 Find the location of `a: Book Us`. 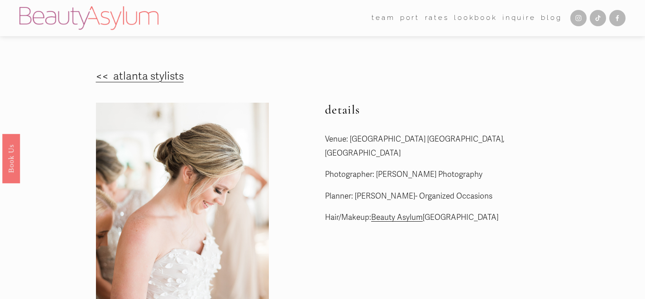

a: Book Us is located at coordinates (11, 158).